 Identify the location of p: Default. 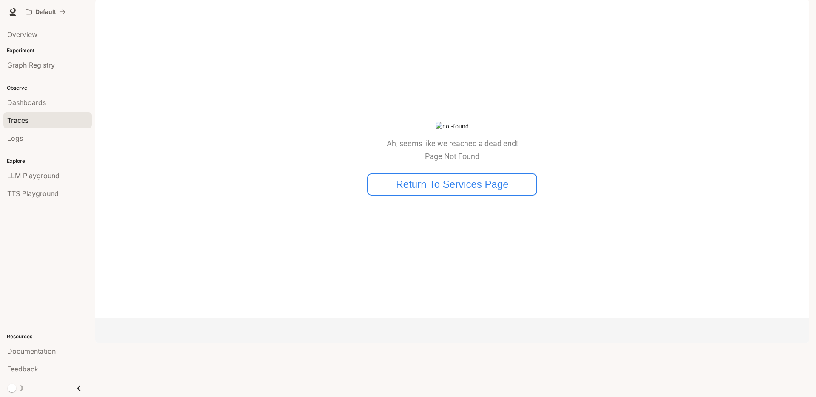
(45, 12).